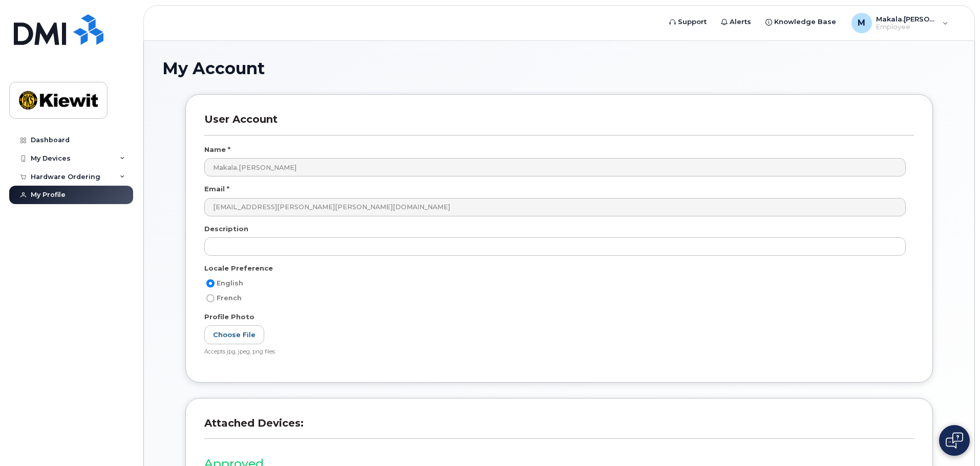 The width and height of the screenshot is (980, 466). What do you see at coordinates (559, 428) in the screenshot?
I see `h3: Attached Devices:` at bounding box center [559, 428].